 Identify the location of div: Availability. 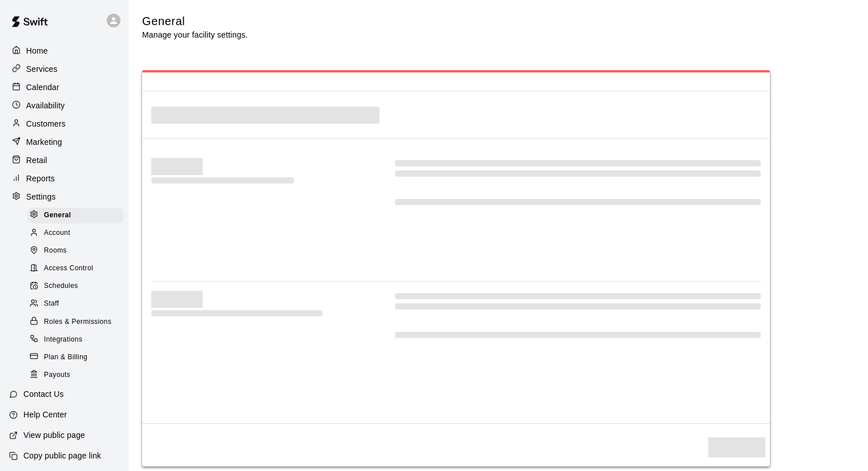
(64, 105).